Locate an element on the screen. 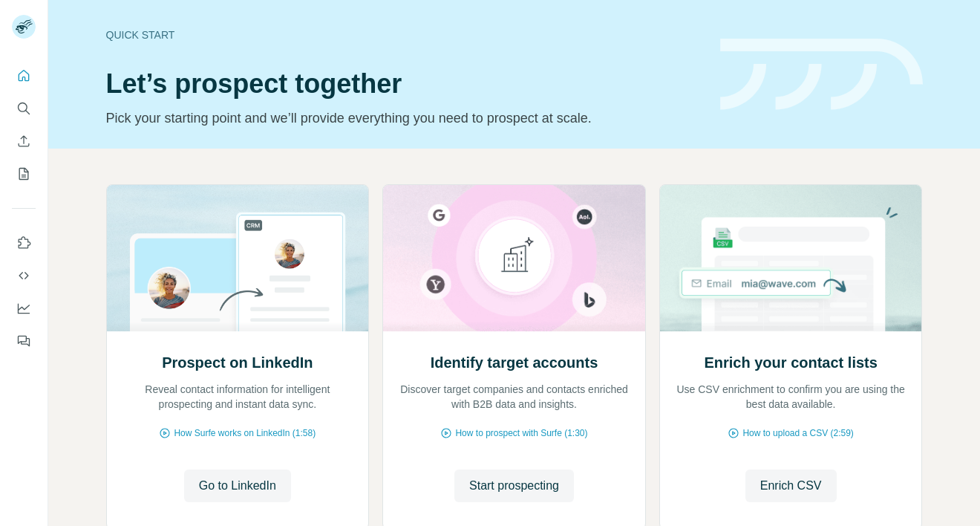  h1: Let’s prospect together is located at coordinates (404, 84).